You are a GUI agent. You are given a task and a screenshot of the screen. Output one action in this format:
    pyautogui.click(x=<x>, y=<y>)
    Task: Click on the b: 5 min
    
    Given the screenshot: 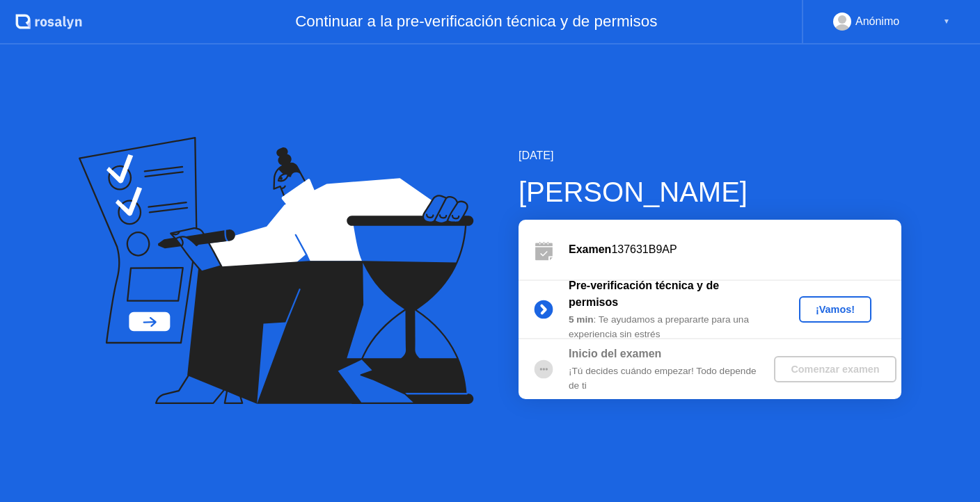 What is the action you would take?
    pyautogui.click(x=581, y=319)
    